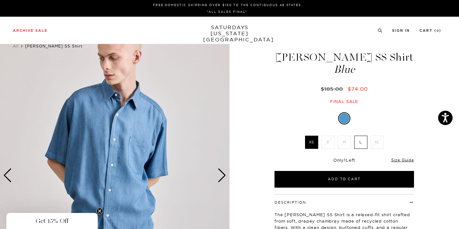  I want to click on p: FREE DOMESTIC SHIPPING OVER $150 TO THE CONTIGUOUS 48 STATES, so click(227, 5).